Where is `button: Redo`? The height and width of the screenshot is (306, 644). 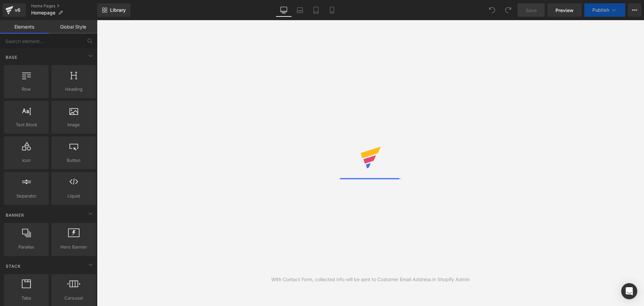
button: Redo is located at coordinates (508, 10).